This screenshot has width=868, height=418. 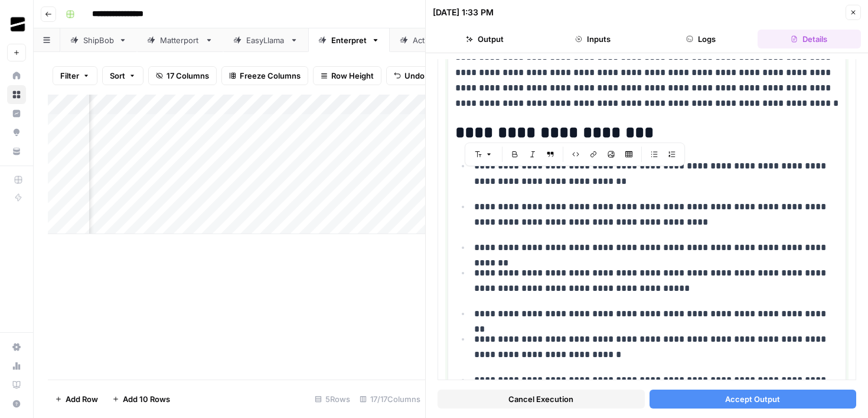 What do you see at coordinates (484, 39) in the screenshot?
I see `button: Output` at bounding box center [484, 39].